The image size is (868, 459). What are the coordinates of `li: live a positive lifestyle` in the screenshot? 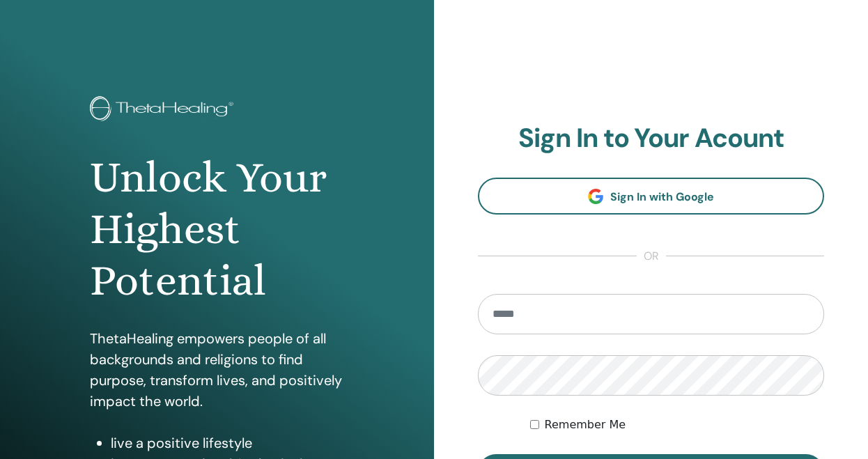 It's located at (227, 443).